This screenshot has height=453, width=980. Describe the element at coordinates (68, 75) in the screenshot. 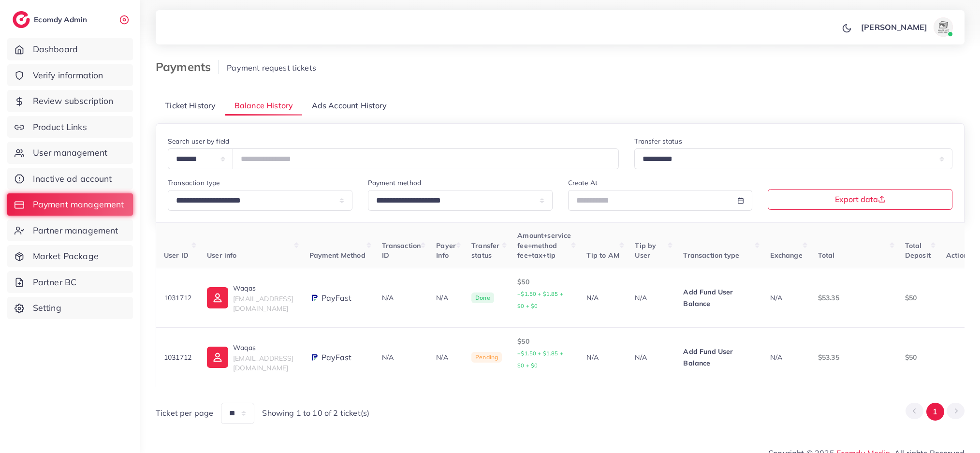

I see `span: Verify information` at that location.